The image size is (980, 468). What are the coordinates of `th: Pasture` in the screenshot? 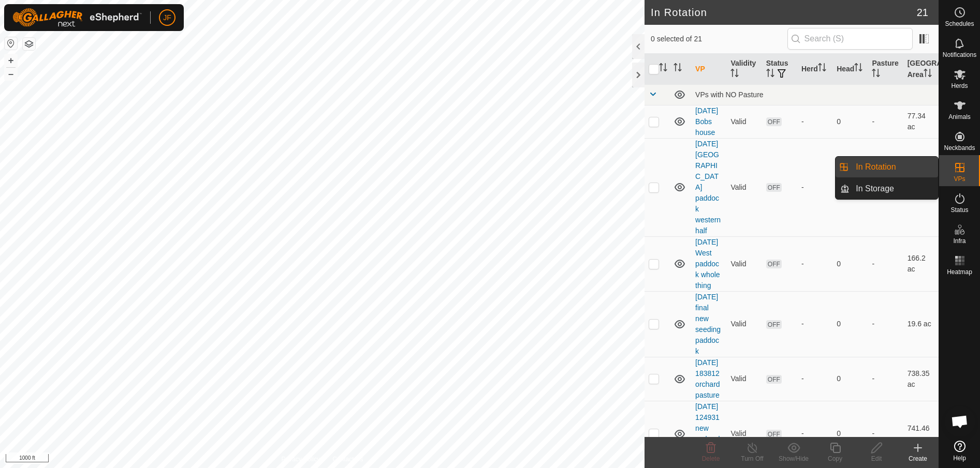 It's located at (886, 69).